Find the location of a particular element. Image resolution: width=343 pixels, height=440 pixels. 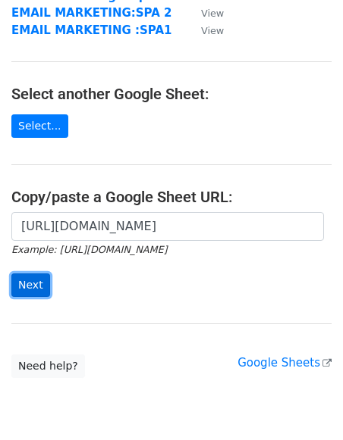

input: Next is located at coordinates (30, 285).